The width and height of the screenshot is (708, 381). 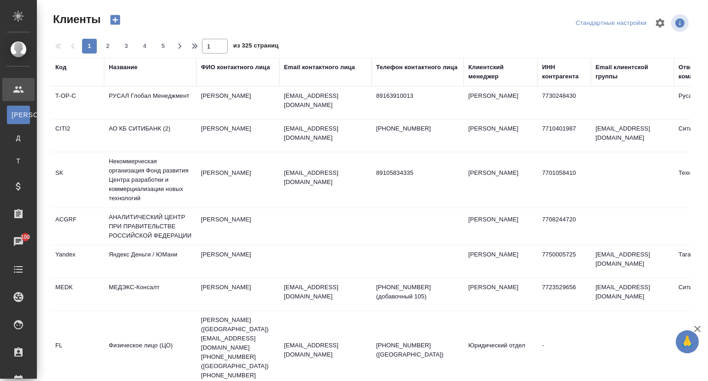 I want to click on td: Физическое лицо (ЦО), so click(x=150, y=352).